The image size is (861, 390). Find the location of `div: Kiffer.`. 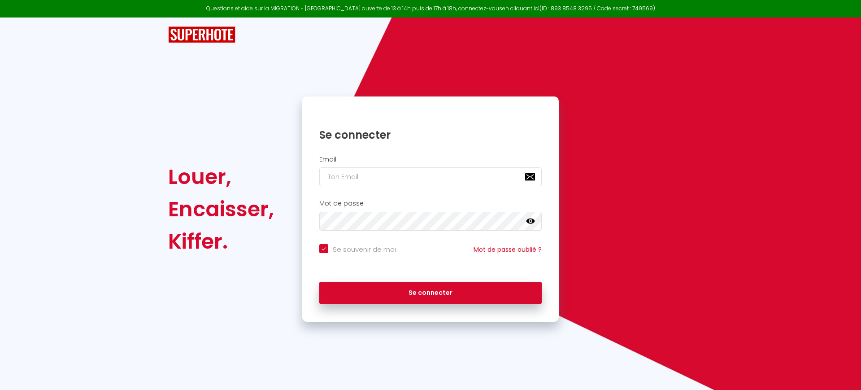

div: Kiffer. is located at coordinates (221, 241).